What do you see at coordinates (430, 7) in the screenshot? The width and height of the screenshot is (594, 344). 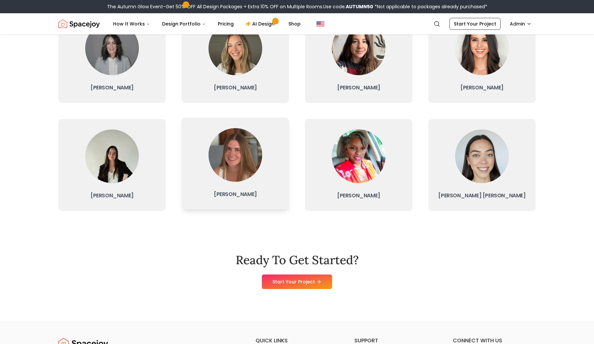 I see `span: *Not applicable to packages already purchased*` at bounding box center [430, 7].